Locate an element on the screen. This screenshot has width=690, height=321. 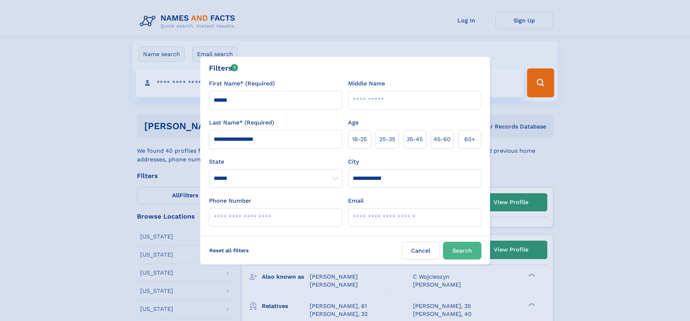
label: Cancel is located at coordinates (421, 251).